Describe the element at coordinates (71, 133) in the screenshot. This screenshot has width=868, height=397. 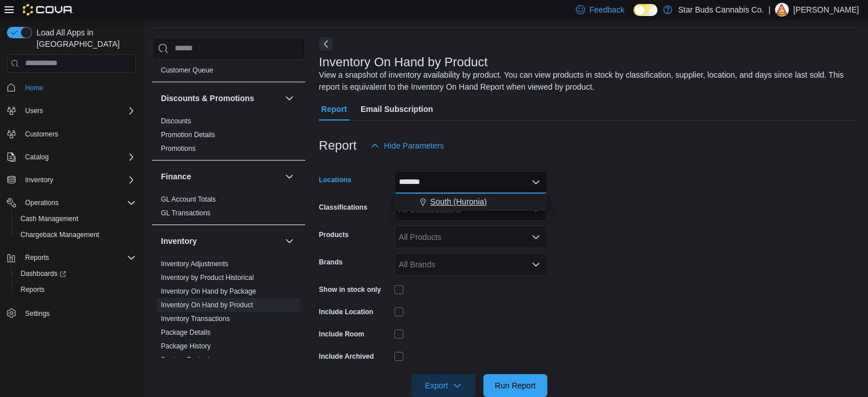
I see `button: Customers` at that location.